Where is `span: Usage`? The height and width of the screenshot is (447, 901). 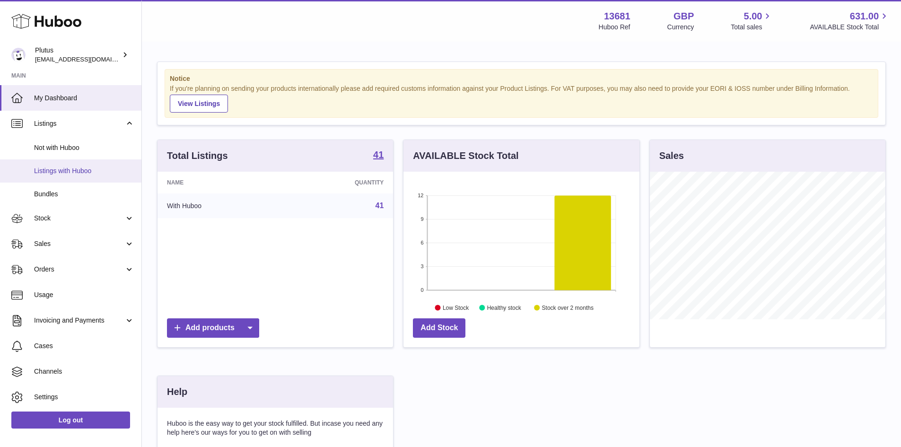 span: Usage is located at coordinates (84, 295).